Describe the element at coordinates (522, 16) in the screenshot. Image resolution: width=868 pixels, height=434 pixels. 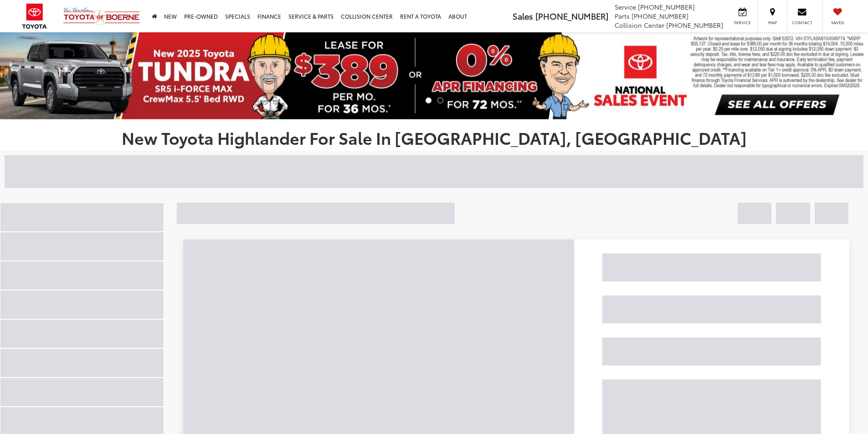
I see `span: Sales` at that location.